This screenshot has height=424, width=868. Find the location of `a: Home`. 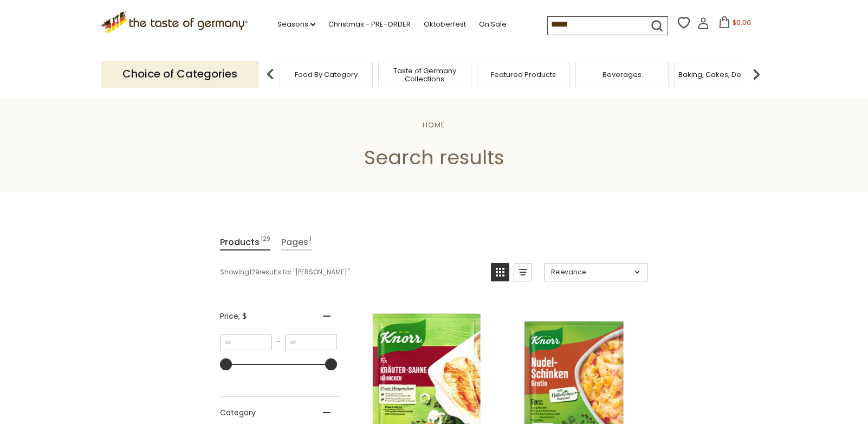

a: Home is located at coordinates (434, 125).